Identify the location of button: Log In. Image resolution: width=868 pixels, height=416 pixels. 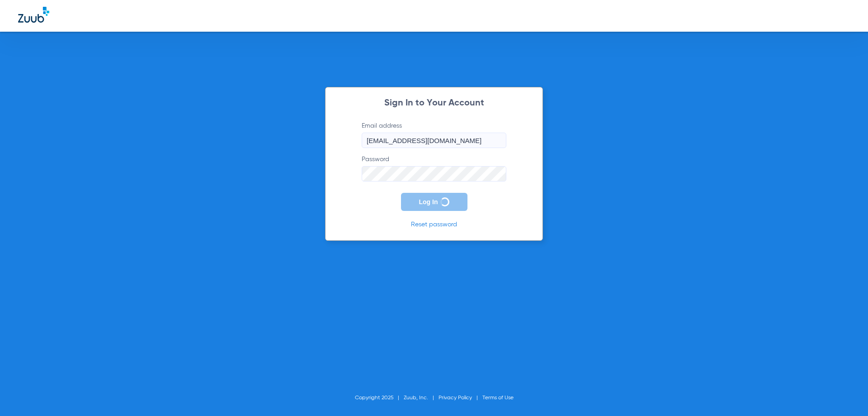
(434, 202).